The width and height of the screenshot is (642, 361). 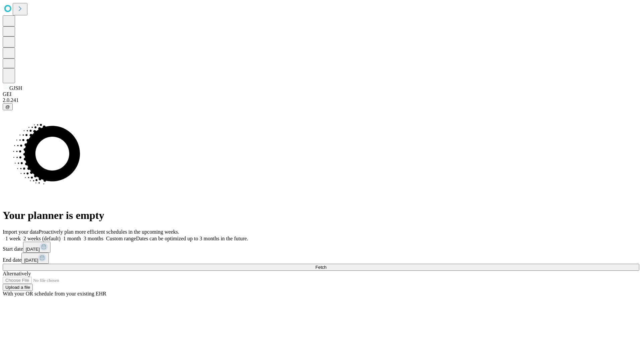 I want to click on span: With your OR schedule from your existing EHR, so click(x=55, y=294).